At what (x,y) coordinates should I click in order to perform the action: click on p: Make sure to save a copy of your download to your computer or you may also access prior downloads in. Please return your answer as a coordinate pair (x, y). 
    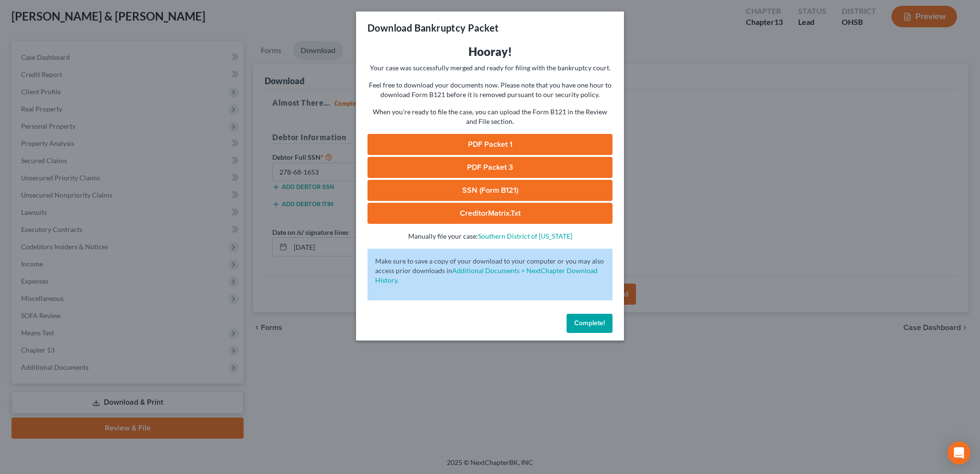
    Looking at the image, I should click on (490, 271).